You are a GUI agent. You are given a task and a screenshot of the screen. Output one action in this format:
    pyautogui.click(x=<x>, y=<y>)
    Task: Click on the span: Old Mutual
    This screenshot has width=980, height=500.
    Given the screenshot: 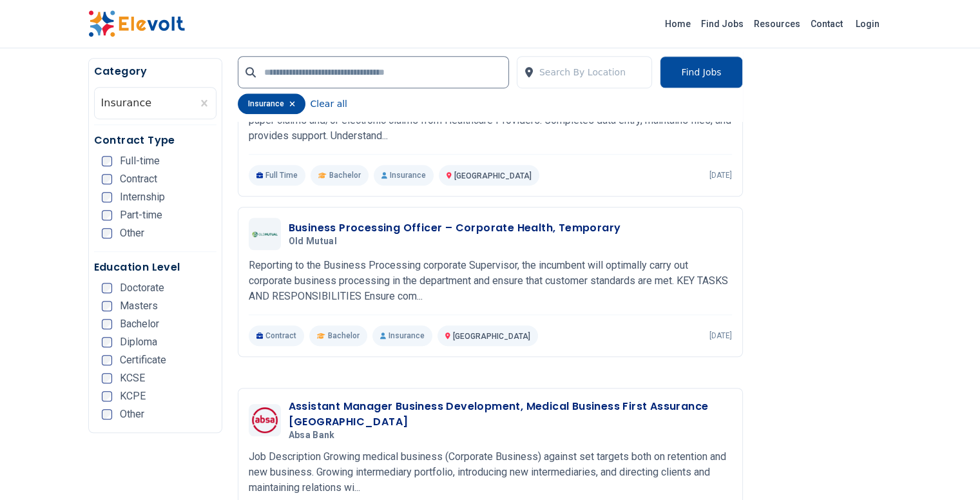 What is the action you would take?
    pyautogui.click(x=313, y=242)
    